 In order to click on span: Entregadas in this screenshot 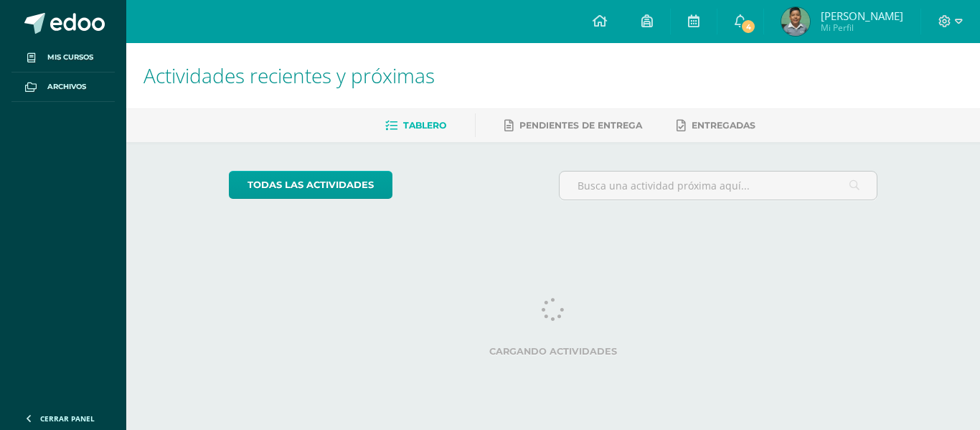, I will do `click(723, 125)`.